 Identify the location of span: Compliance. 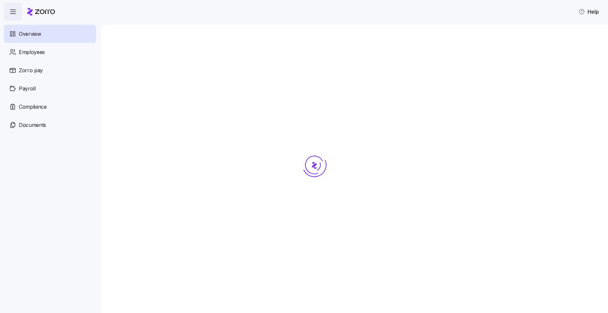
(33, 107).